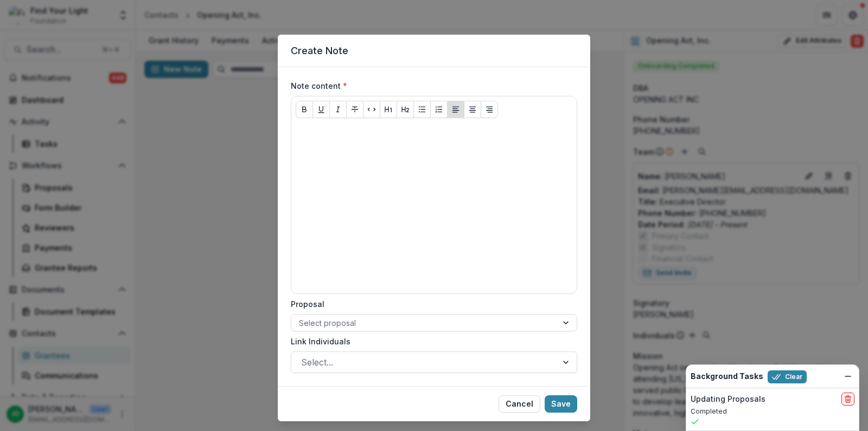  What do you see at coordinates (848, 399) in the screenshot?
I see `button: delete` at bounding box center [848, 399].